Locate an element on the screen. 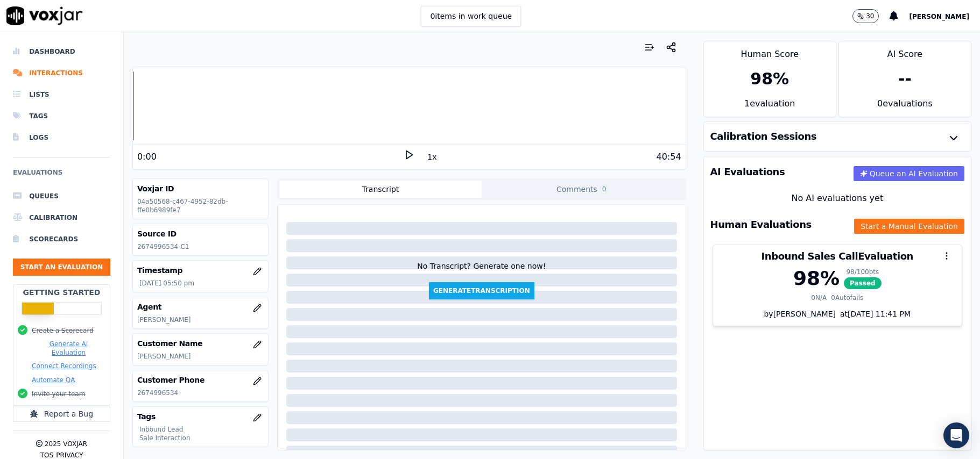 The width and height of the screenshot is (980, 459). h6: Evaluations is located at coordinates (61, 176).